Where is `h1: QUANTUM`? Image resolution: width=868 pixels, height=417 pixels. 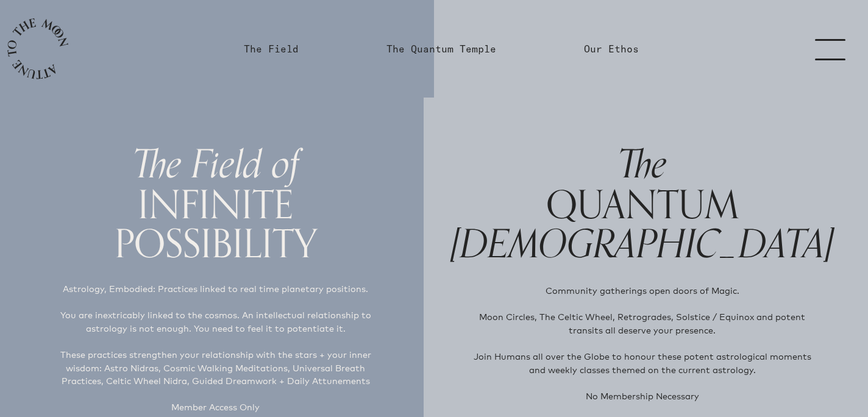 h1: QUANTUM is located at coordinates (641, 204).